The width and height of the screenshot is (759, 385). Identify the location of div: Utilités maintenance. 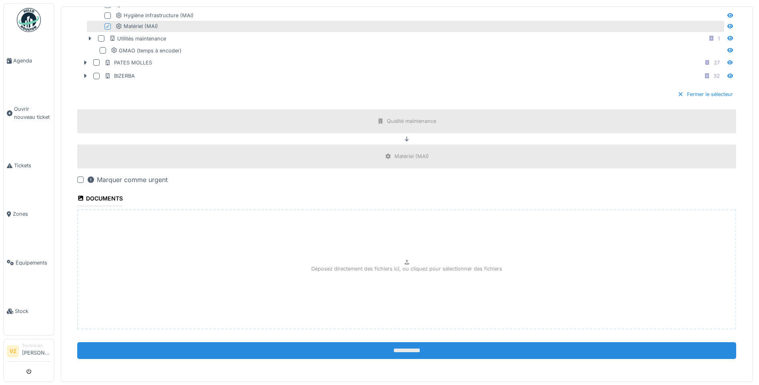
(138, 38).